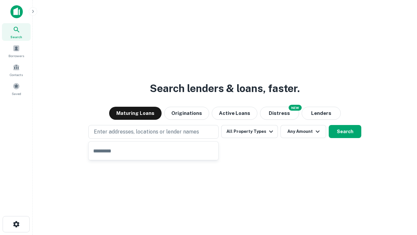  Describe the element at coordinates (345, 131) in the screenshot. I see `button: Search` at that location.